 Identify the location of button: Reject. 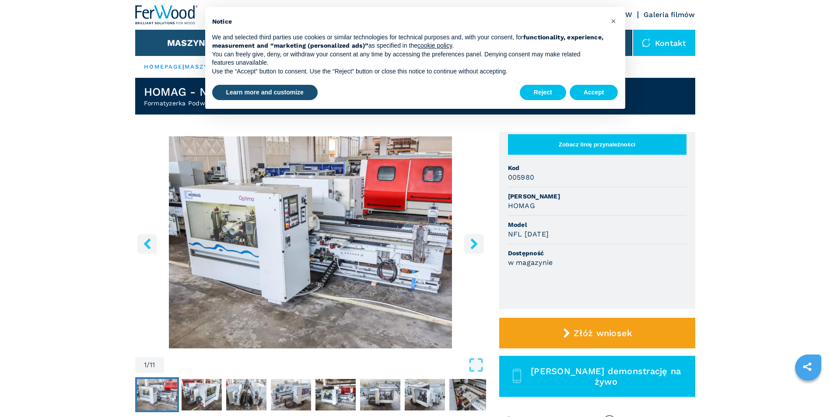
(543, 93).